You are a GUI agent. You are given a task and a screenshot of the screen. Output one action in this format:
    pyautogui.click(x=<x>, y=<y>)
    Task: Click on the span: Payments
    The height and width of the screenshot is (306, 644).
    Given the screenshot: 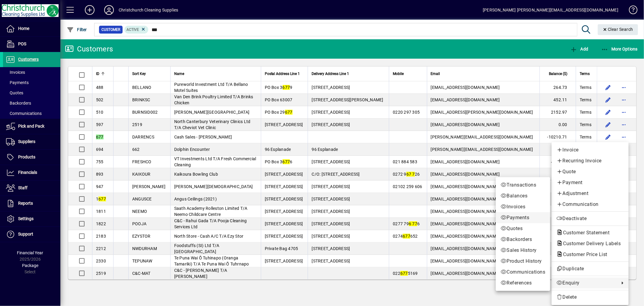 What is the action you would take?
    pyautogui.click(x=523, y=218)
    